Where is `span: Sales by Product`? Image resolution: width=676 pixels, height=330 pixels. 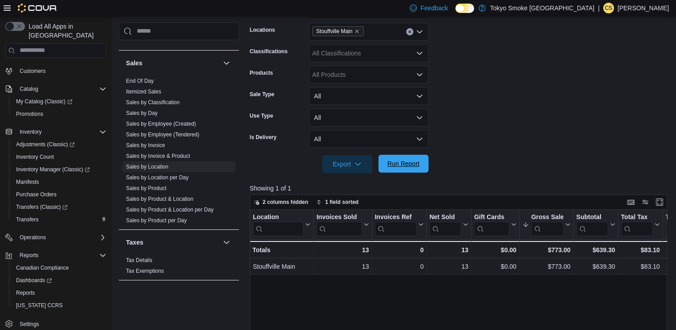
span: Sales by Product is located at coordinates (146, 188).